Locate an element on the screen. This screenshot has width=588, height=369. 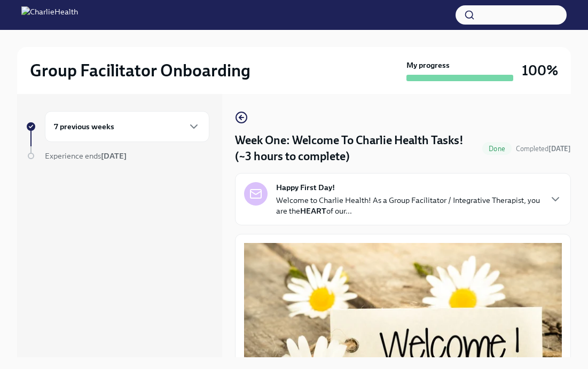
div: 7 previous weeks is located at coordinates (127, 127).